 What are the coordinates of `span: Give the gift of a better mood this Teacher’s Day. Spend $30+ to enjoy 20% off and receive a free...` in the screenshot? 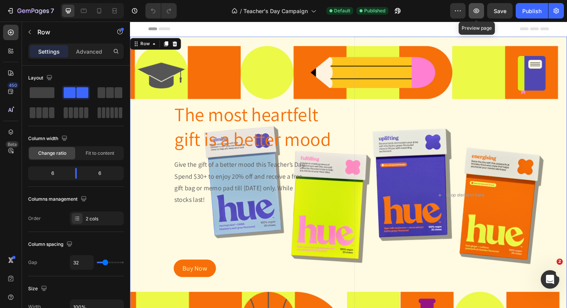 It's located at (117, 170).